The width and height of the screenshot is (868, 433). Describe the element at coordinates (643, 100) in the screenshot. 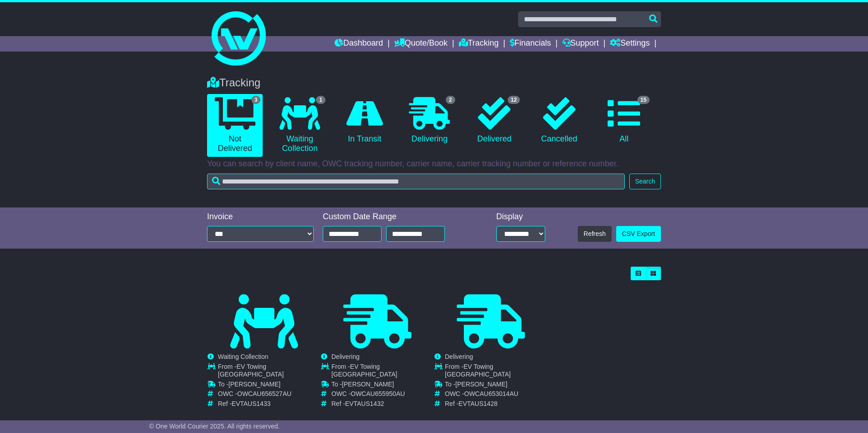

I see `span: 15` at that location.